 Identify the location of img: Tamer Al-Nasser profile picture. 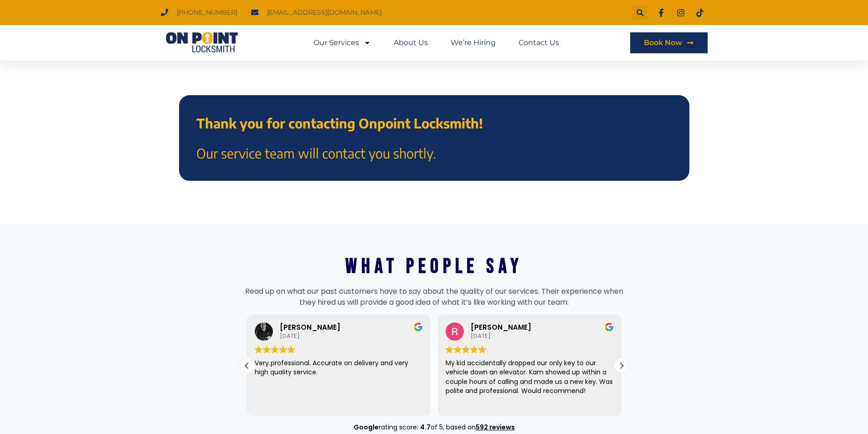
(263, 331).